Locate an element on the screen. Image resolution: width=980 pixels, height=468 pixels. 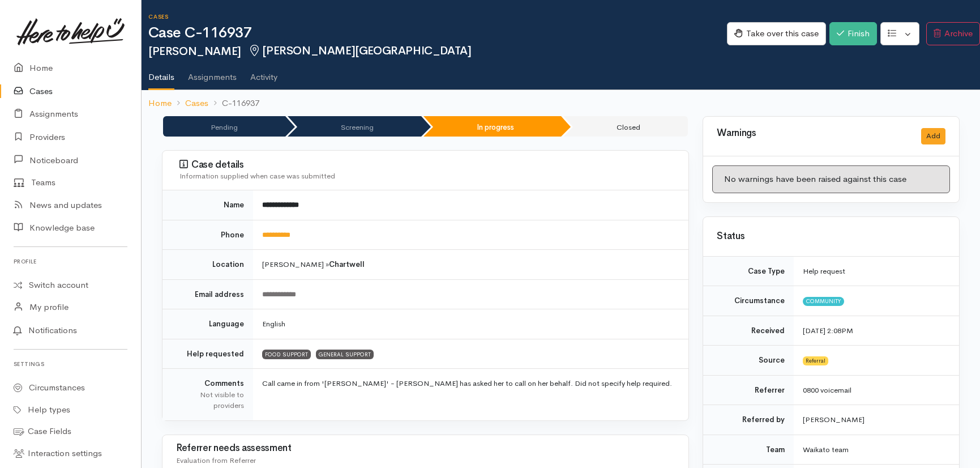
span: Referral is located at coordinates (815, 361).